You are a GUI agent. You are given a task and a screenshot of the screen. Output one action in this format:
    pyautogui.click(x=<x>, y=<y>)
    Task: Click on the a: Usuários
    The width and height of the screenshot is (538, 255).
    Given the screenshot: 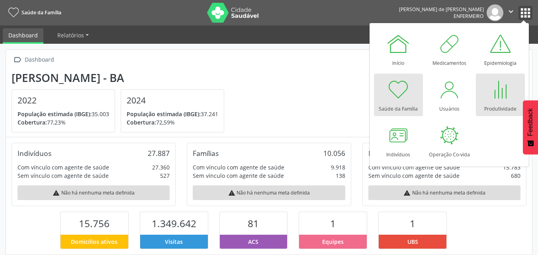 What is the action you would take?
    pyautogui.click(x=449, y=95)
    